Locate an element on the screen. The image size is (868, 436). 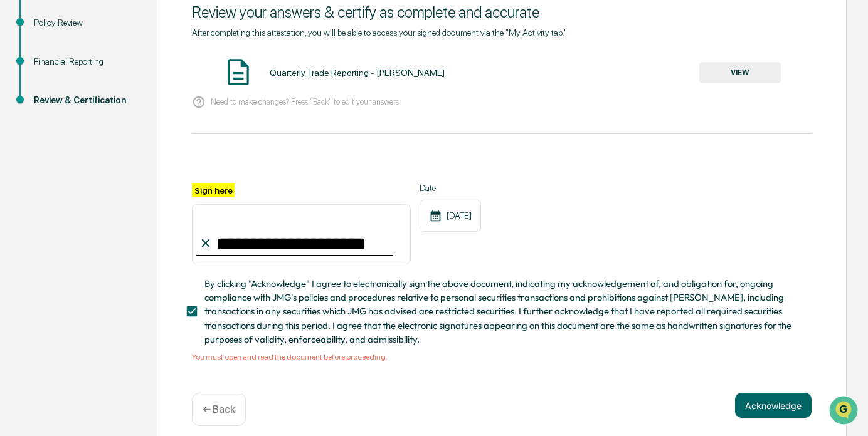
label: Date is located at coordinates (450, 188).